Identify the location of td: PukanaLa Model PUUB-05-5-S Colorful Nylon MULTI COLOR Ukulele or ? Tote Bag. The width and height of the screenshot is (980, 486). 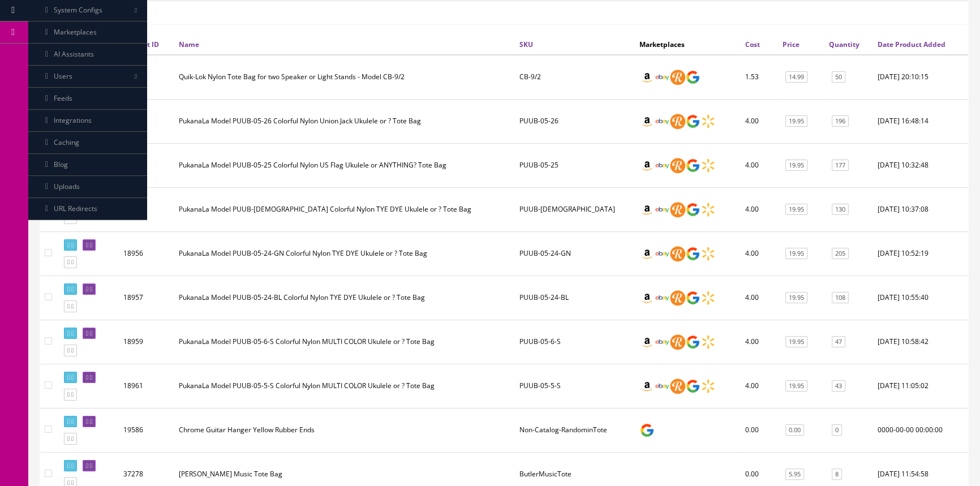
(345, 386).